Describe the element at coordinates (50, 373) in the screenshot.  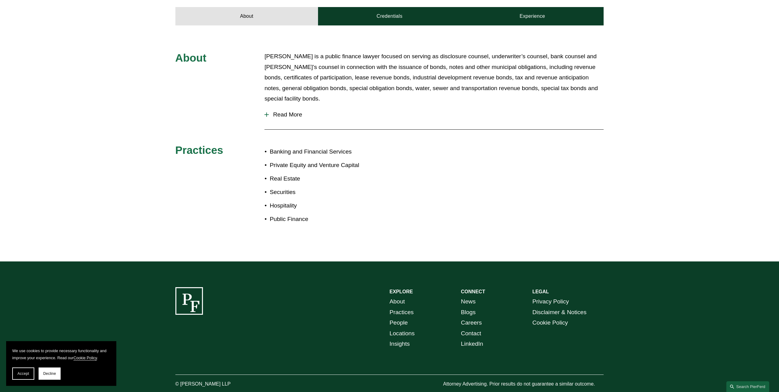
I see `button: Decline` at that location.